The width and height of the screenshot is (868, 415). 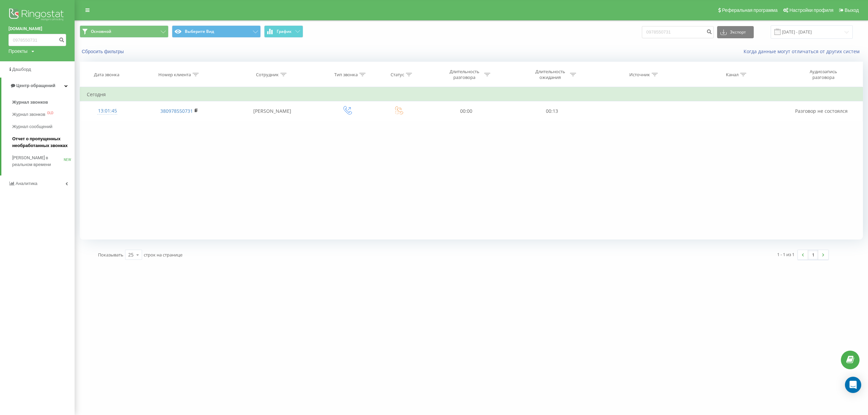 What do you see at coordinates (851, 10) in the screenshot?
I see `span: Выход` at bounding box center [851, 10].